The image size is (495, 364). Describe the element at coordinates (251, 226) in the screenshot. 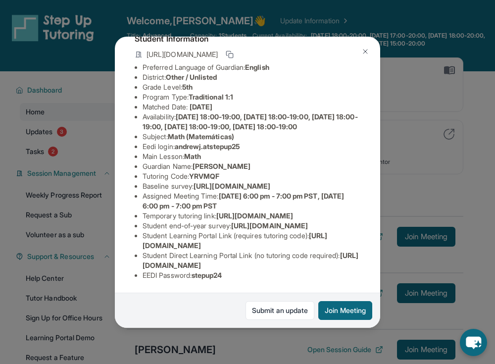

I see `li: Student end-of-year survey :` at that location.